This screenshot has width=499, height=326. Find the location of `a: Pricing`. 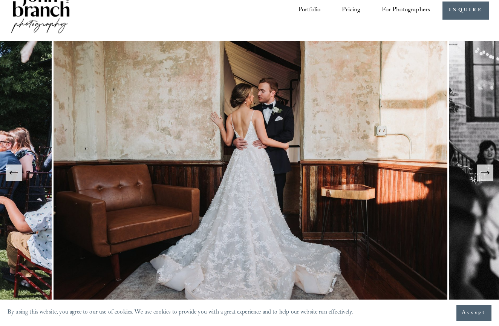

a: Pricing is located at coordinates (351, 11).